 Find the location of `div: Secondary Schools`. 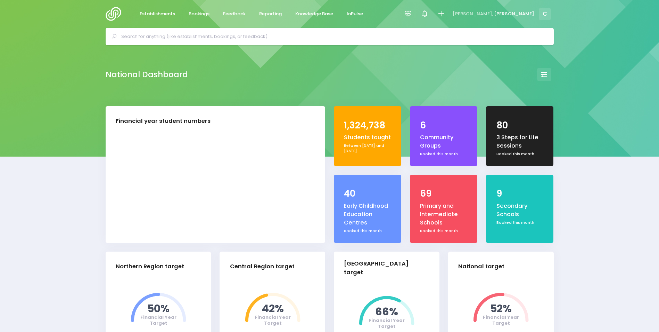

div: Secondary Schools is located at coordinates (520, 210).